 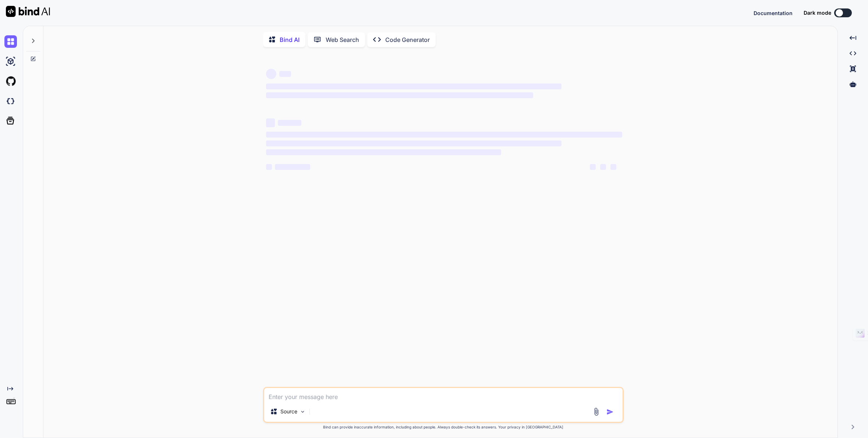 I want to click on span: Dark mode, so click(x=818, y=13).